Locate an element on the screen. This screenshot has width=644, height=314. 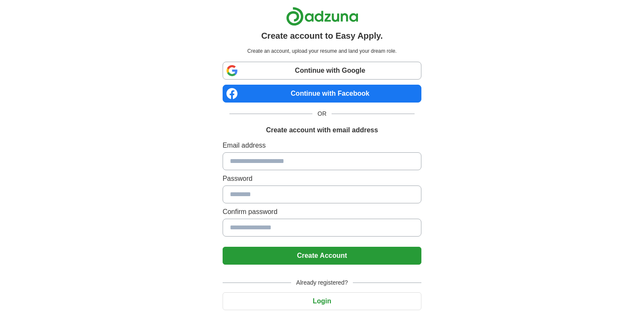
span: OR is located at coordinates (322, 113).